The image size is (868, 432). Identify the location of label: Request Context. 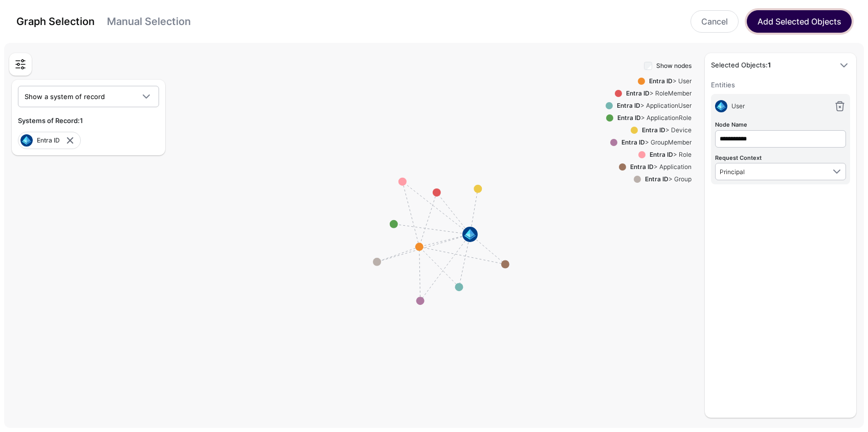
(738, 158).